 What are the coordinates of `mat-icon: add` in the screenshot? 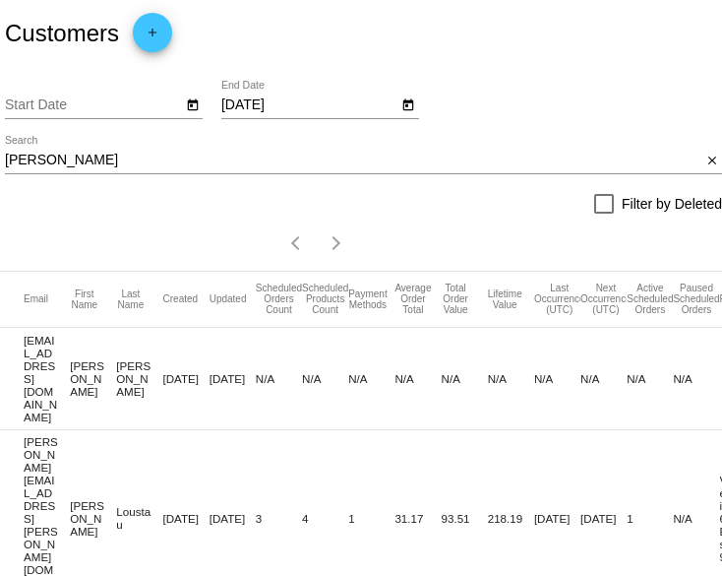 It's located at (152, 37).